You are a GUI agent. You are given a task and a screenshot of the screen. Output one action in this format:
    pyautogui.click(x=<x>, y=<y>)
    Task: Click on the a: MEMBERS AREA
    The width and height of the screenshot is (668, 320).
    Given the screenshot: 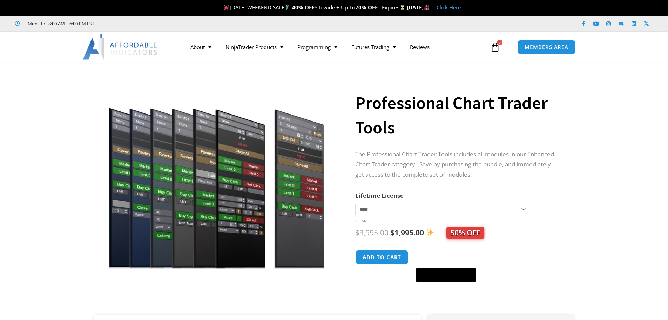 What is the action you would take?
    pyautogui.click(x=546, y=47)
    